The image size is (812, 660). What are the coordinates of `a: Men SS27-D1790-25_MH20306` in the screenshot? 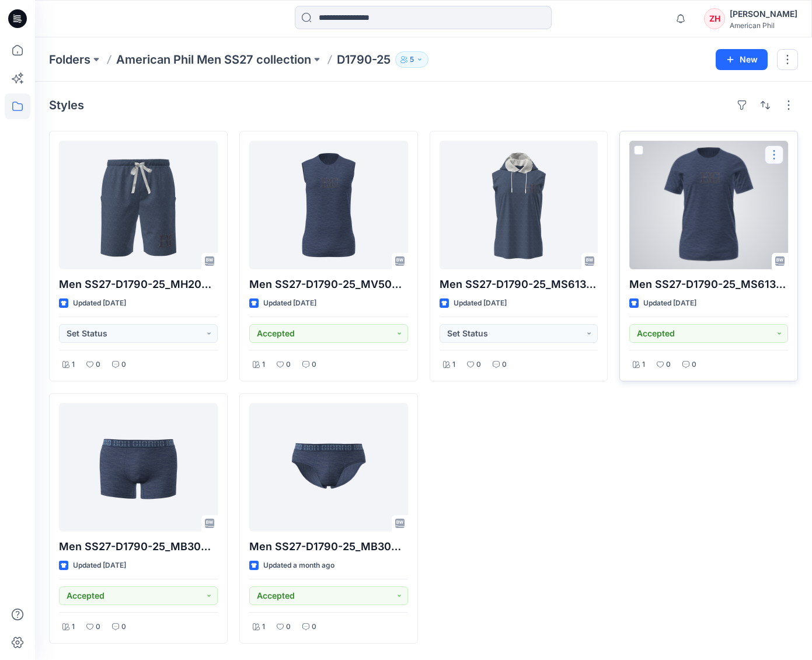 It's located at (138, 205).